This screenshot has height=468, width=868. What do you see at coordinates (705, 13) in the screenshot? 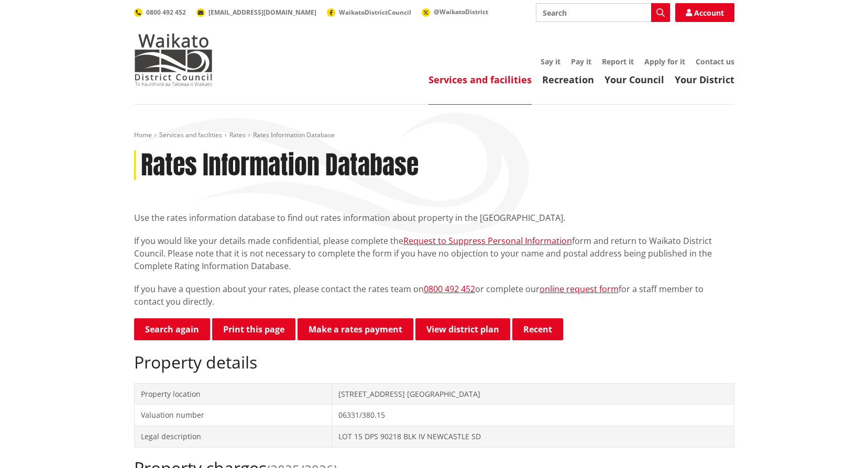
I see `a: Account` at bounding box center [705, 13].